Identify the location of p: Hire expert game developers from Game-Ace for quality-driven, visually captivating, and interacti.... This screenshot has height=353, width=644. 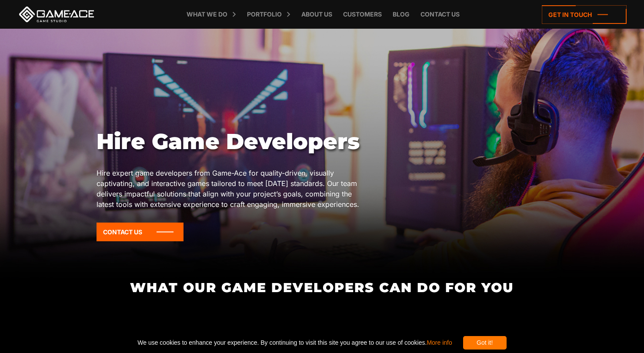
(231, 189).